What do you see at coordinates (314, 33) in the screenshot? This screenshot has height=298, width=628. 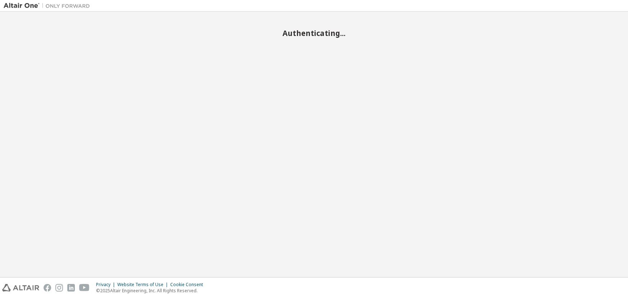 I see `h2: Authenticating...` at bounding box center [314, 33].